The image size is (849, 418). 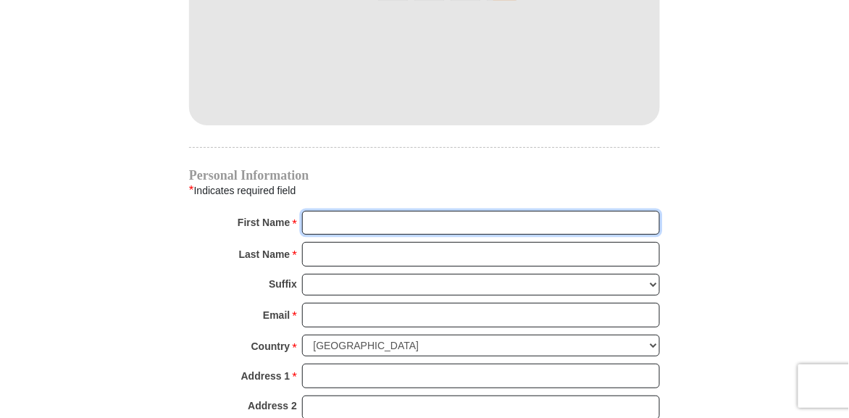 I want to click on div: Indicates required field, so click(x=425, y=191).